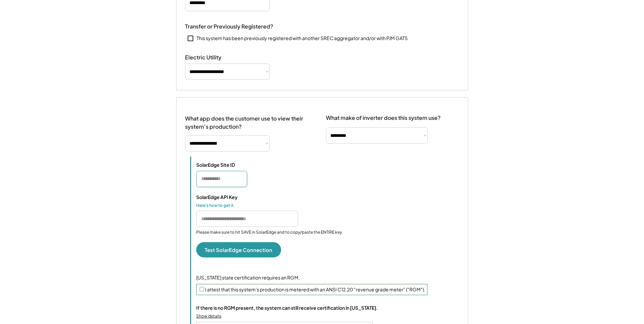 The height and width of the screenshot is (324, 644). I want to click on div: What make of inverter does this system use?, so click(383, 115).